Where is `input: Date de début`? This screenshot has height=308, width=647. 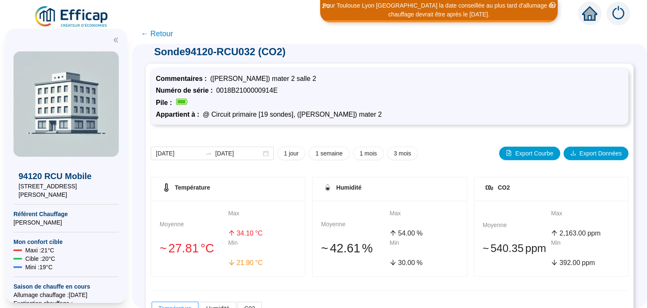
input: Date de début is located at coordinates (179, 153).